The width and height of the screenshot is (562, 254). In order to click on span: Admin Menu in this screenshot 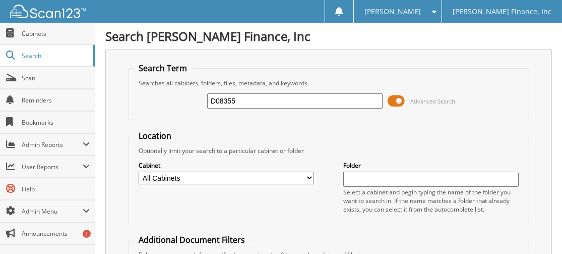, I will do `click(52, 211)`.